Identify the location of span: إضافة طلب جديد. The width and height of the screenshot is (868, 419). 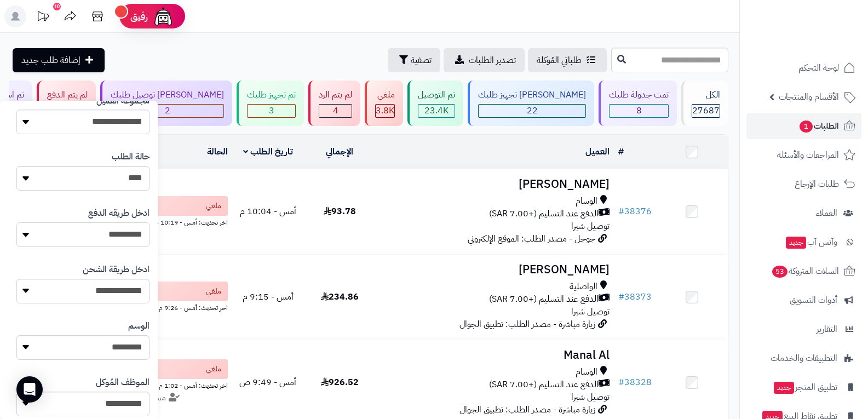
(51, 61).